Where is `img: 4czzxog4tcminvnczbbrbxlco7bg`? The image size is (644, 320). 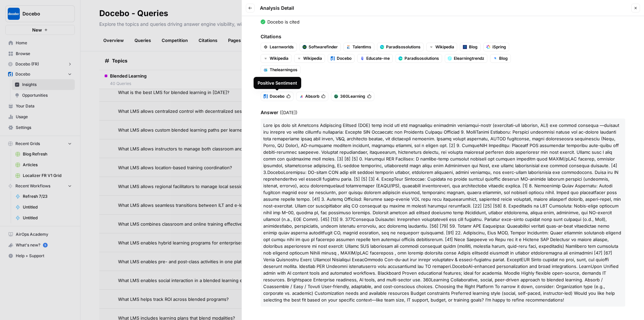
img: 4czzxog4tcminvnczbbrbxlco7bg is located at coordinates (266, 70).